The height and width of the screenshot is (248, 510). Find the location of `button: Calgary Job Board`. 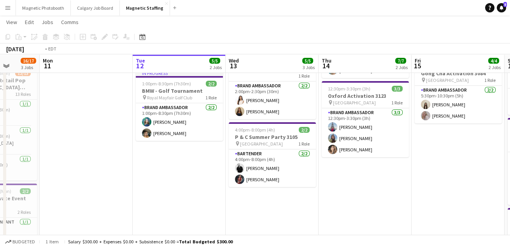

button: Calgary Job Board is located at coordinates (95, 8).